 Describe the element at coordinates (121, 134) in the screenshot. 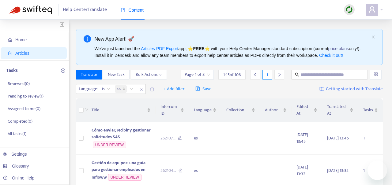

I see `span: Cómo enviar, recibir y gestionar solicitudes S4S` at that location.